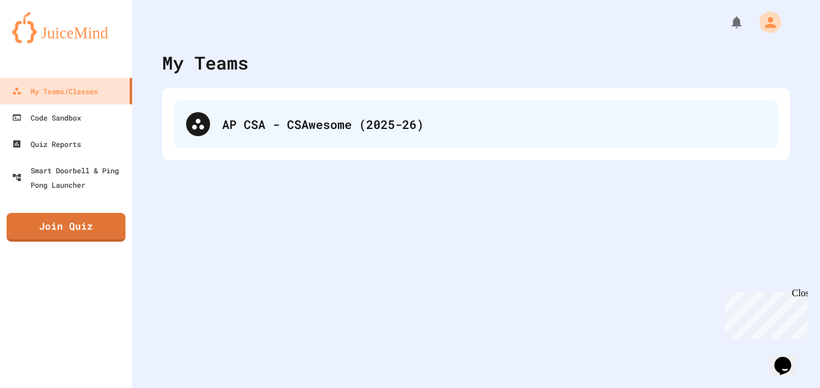  I want to click on div: Code Sandbox, so click(46, 118).